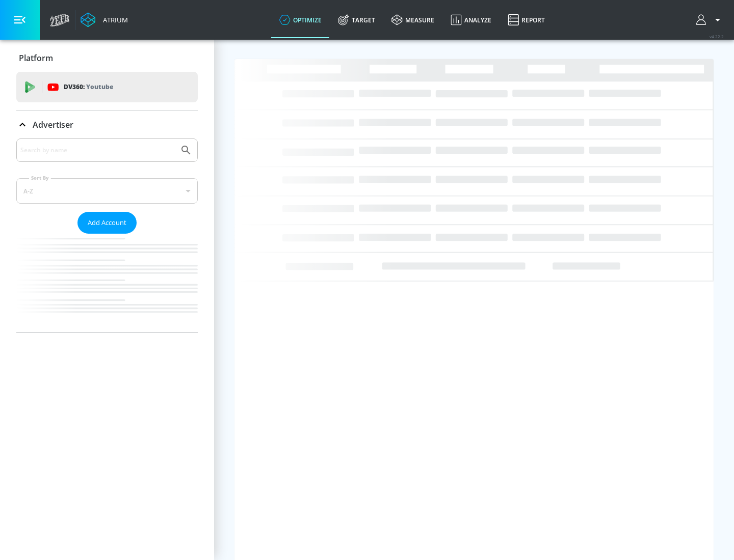  What do you see at coordinates (99, 87) in the screenshot?
I see `p: Youtube` at bounding box center [99, 87].